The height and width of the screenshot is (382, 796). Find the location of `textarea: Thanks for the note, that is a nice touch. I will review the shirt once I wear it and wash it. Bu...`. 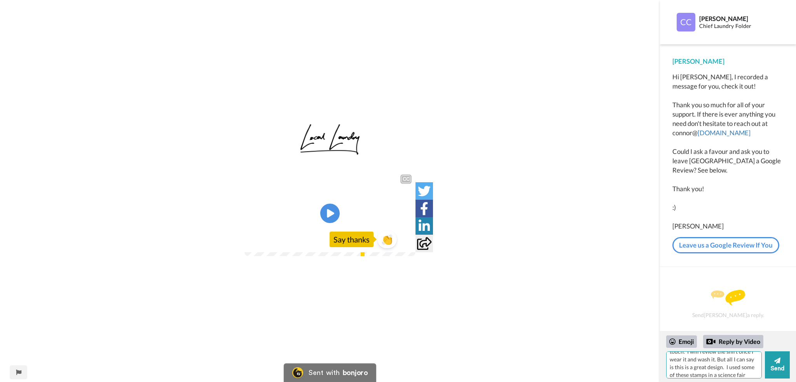

textarea: Thanks for the note, that is a nice touch. I will review the shirt once I wear it and wash it. Bu... is located at coordinates (714, 365).